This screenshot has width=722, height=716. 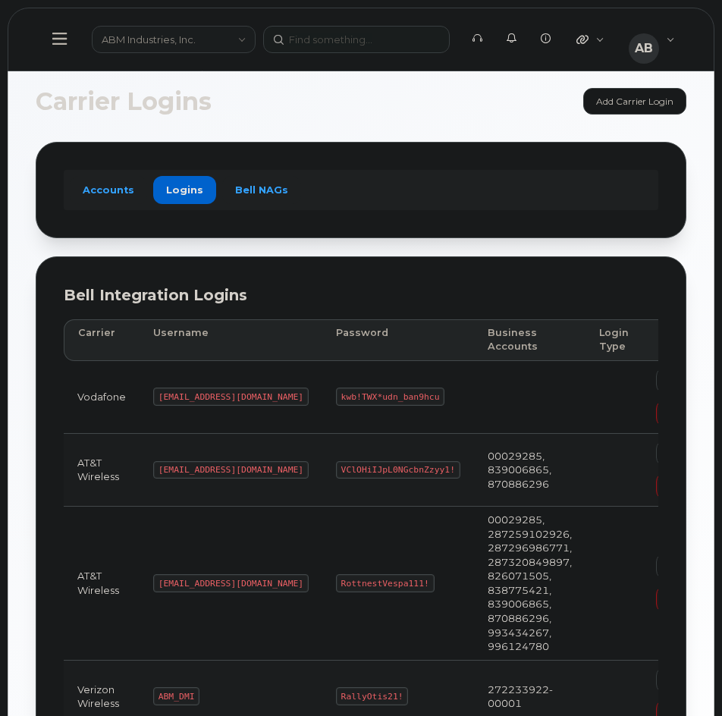 What do you see at coordinates (390, 397) in the screenshot?
I see `code: kwb!TWX*udn_ban9hcu` at bounding box center [390, 397].